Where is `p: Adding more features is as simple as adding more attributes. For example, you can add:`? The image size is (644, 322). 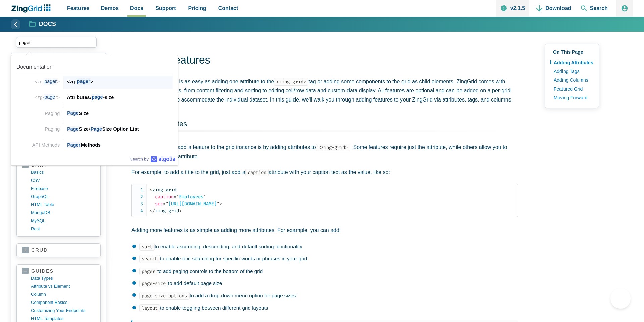
p: Adding more features is as simple as adding more attributes. For example, you can add: is located at coordinates (325, 230).